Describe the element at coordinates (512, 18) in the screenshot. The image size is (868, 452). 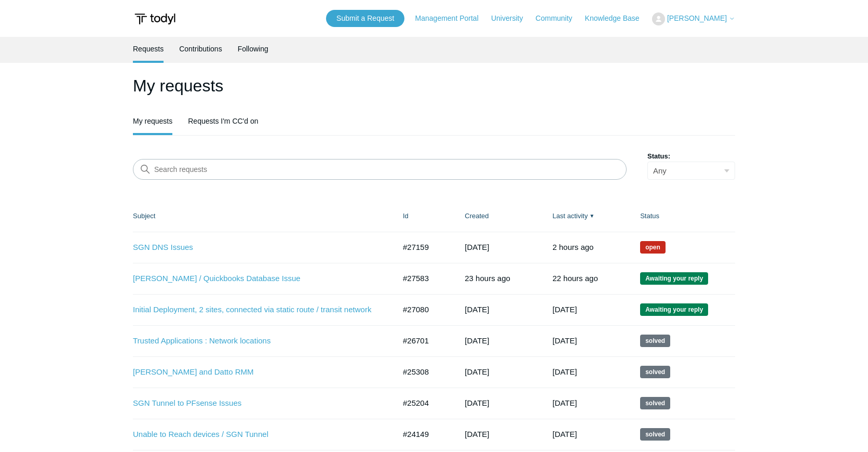
I see `a: University` at that location.